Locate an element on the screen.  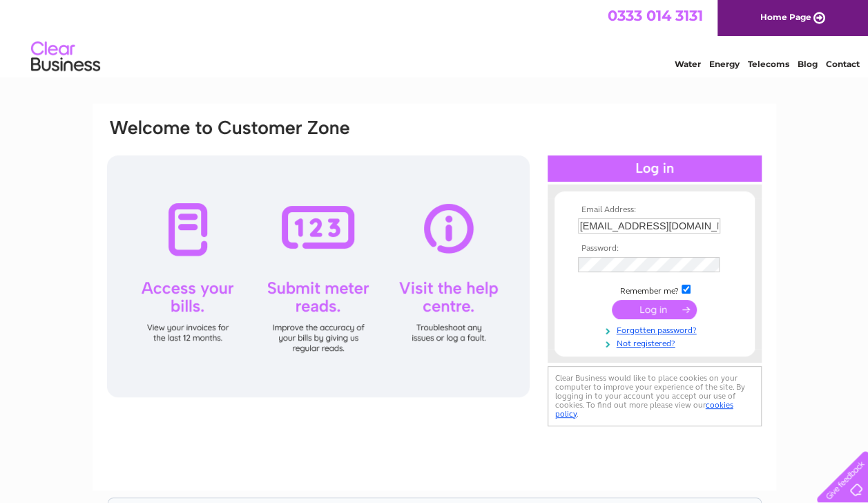
th: Email Address: is located at coordinates (655, 210).